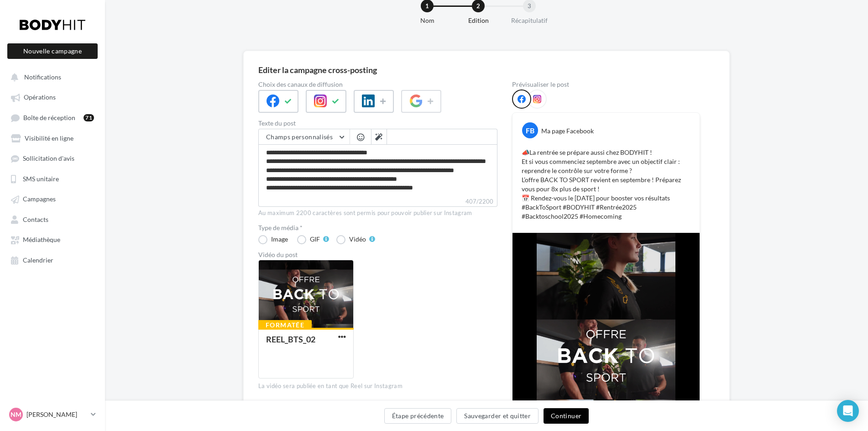  Describe the element at coordinates (317, 70) in the screenshot. I see `div: Editer la campagne cross-posting` at that location.